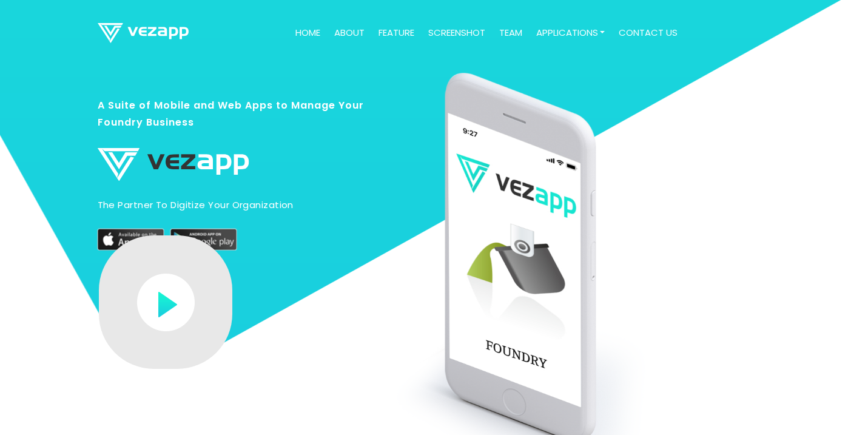  Describe the element at coordinates (457, 33) in the screenshot. I see `a: screenshot` at that location.